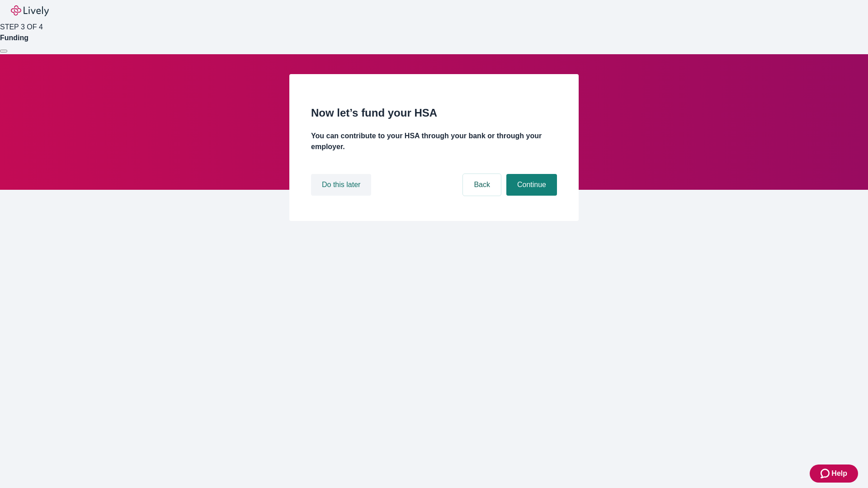  What do you see at coordinates (434, 141) in the screenshot?
I see `h4: You can contribute to your HSA through your bank or through your employer.` at bounding box center [434, 141].